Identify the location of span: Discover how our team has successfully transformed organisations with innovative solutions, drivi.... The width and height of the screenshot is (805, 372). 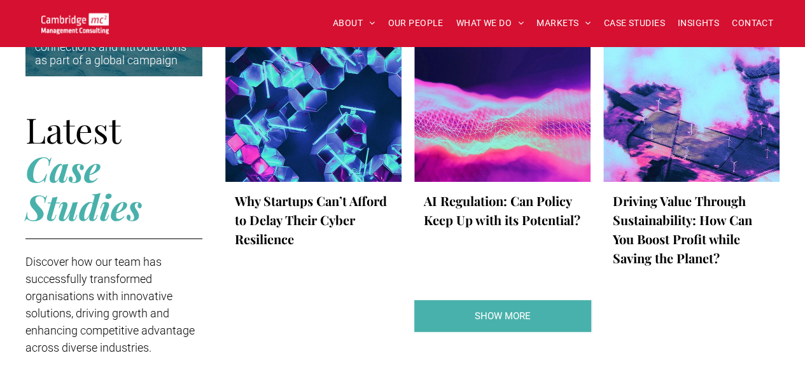
(110, 305).